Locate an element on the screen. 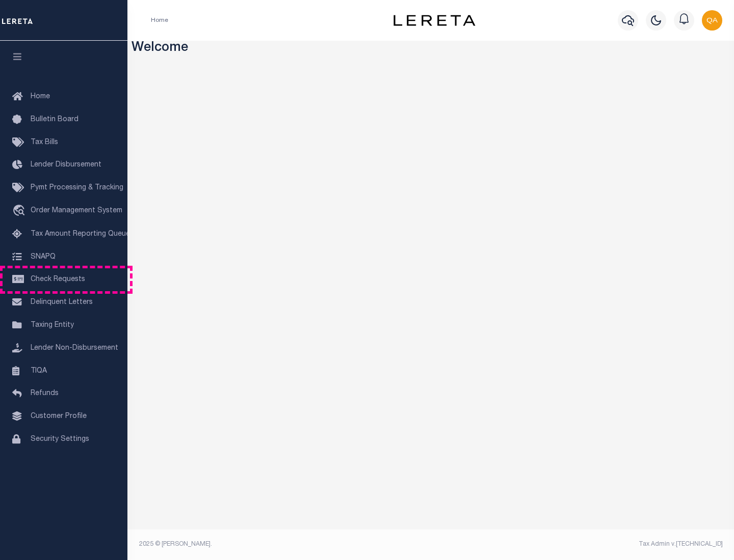  li: Home is located at coordinates (160, 20).